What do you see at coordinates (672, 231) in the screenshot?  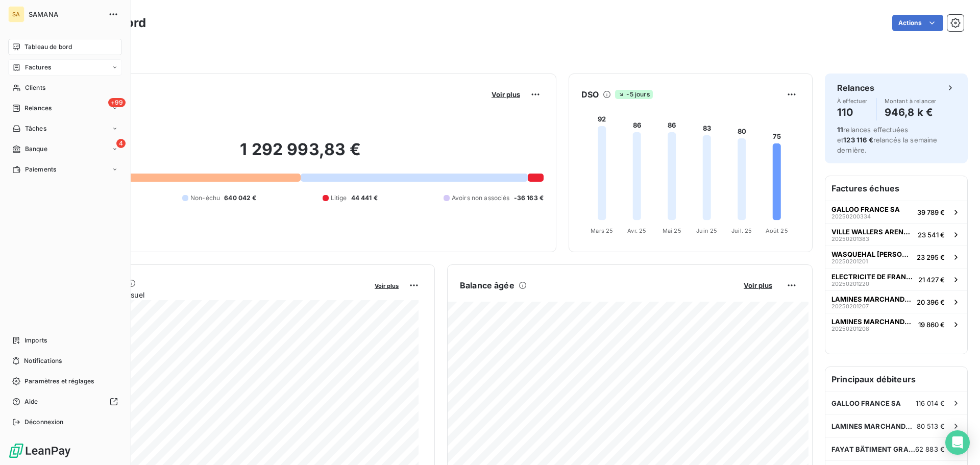 I see `tspan: Mai 25` at bounding box center [672, 231].